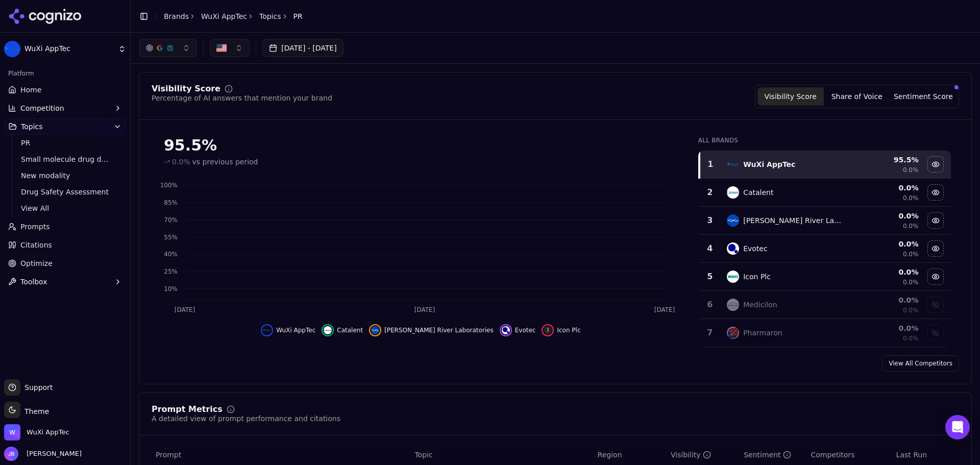  Describe the element at coordinates (170, 289) in the screenshot. I see `tspan: 10%` at that location.